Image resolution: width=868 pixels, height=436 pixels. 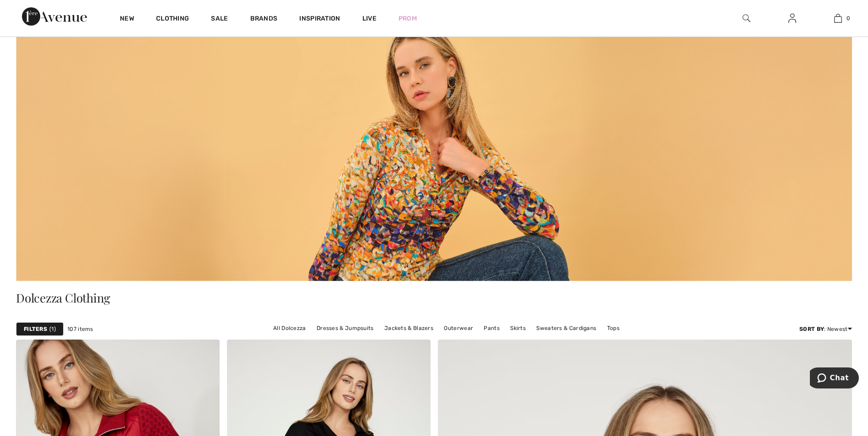 What do you see at coordinates (792, 18) in the screenshot?
I see `a: Sign In` at bounding box center [792, 18].